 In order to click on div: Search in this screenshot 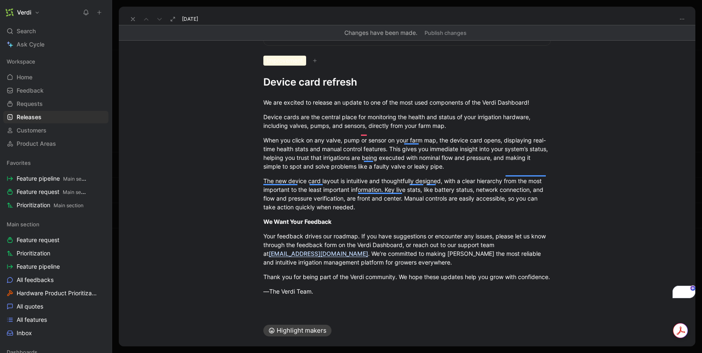, I will do `click(56, 31)`.